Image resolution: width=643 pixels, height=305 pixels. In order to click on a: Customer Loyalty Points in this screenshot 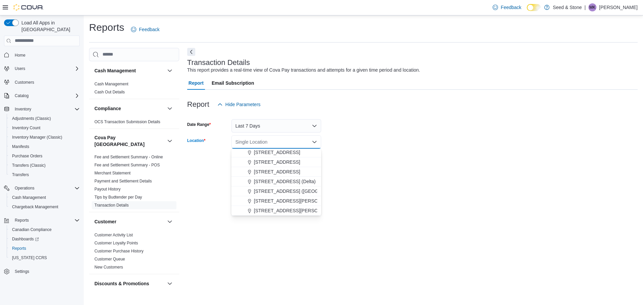, I will do `click(116, 243)`.